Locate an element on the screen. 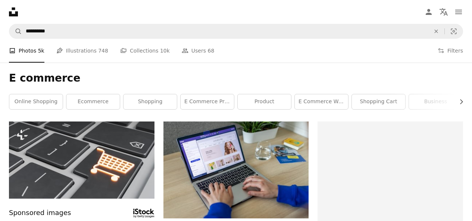  a: Collections 10k is located at coordinates (145, 51).